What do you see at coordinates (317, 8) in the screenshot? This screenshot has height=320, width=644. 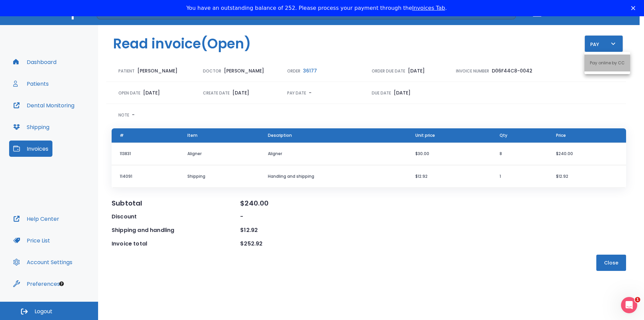 I see `div: You have an outstanding balance of 252. Please process your payment through the .` at bounding box center [317, 8].